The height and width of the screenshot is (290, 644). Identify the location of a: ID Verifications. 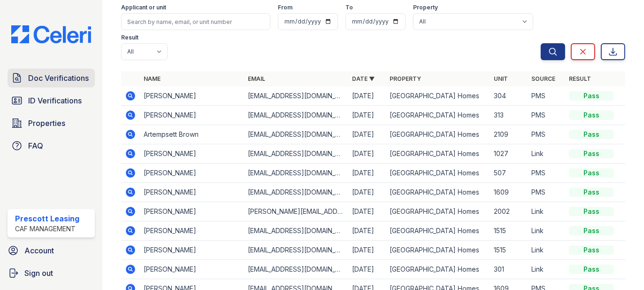
(51, 100).